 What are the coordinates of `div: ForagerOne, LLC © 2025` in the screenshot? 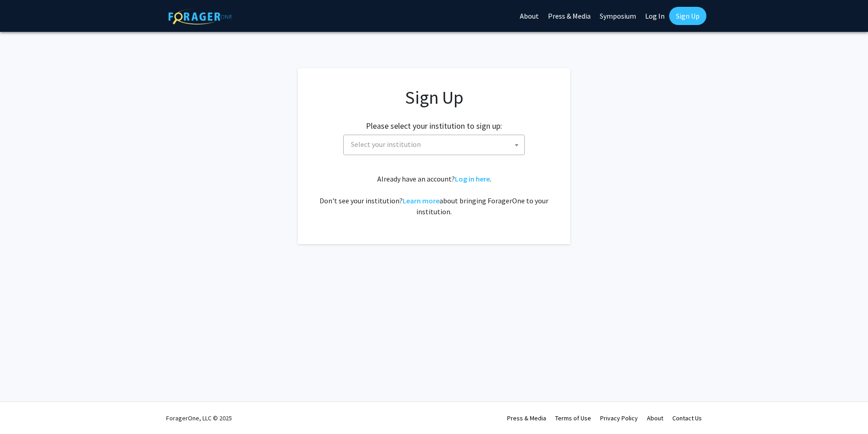 It's located at (199, 418).